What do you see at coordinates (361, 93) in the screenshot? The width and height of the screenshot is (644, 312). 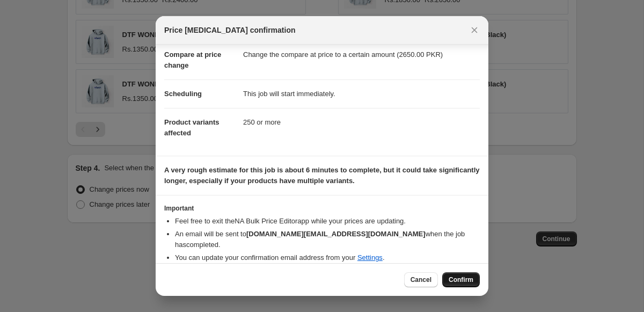 I see `dd: This job will start immediately.` at bounding box center [361, 93].